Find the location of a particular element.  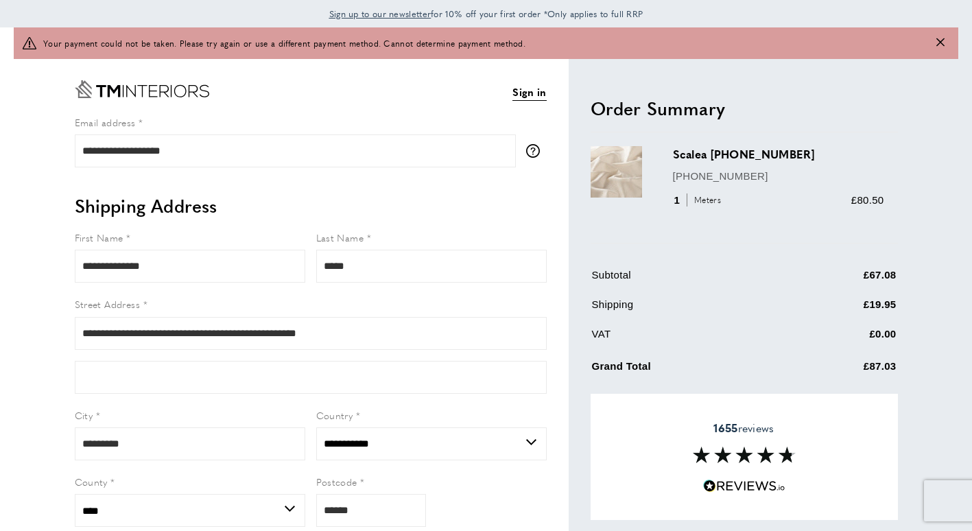

td: Subtotal is located at coordinates (690, 280).